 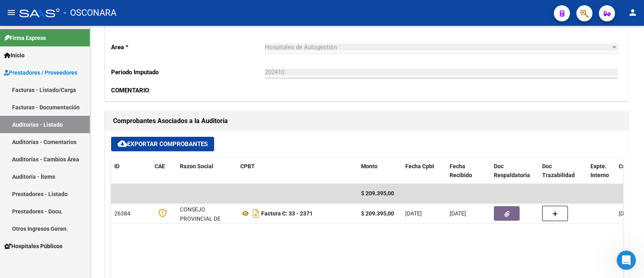 I want to click on datatable-header-cell: ID, so click(x=131, y=171).